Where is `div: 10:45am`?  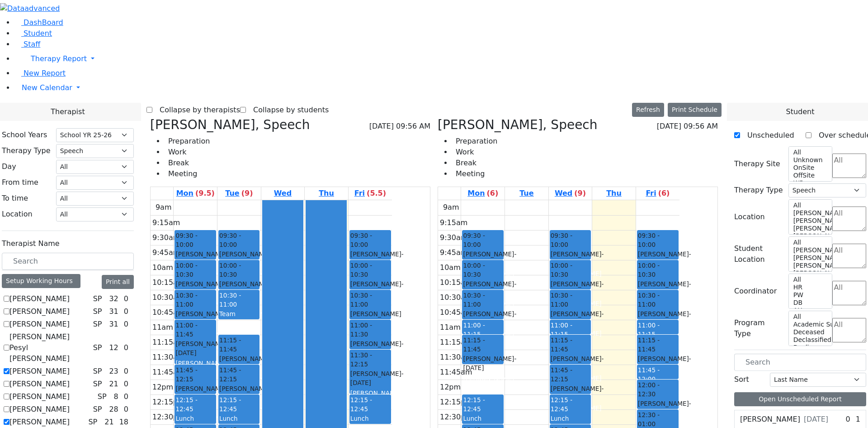
div: 10:45am is located at coordinates (456, 312).